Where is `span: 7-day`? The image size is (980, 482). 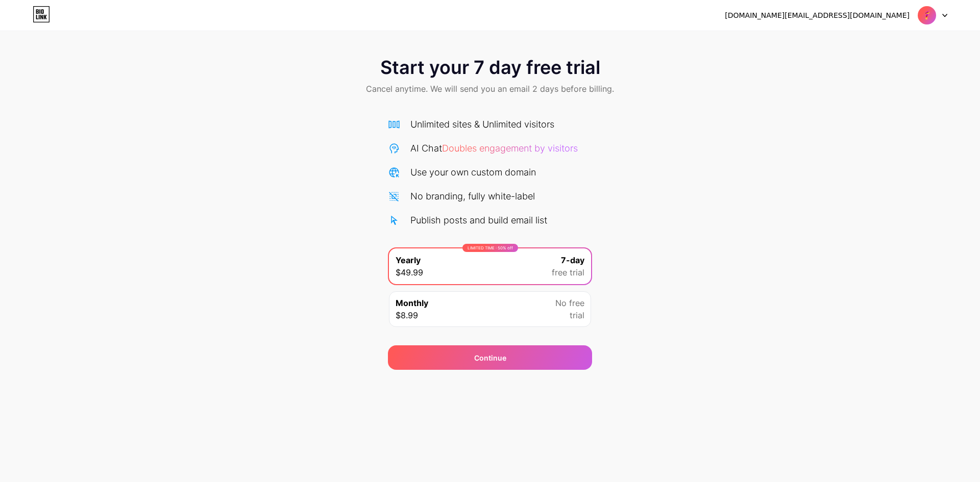 span: 7-day is located at coordinates (573, 260).